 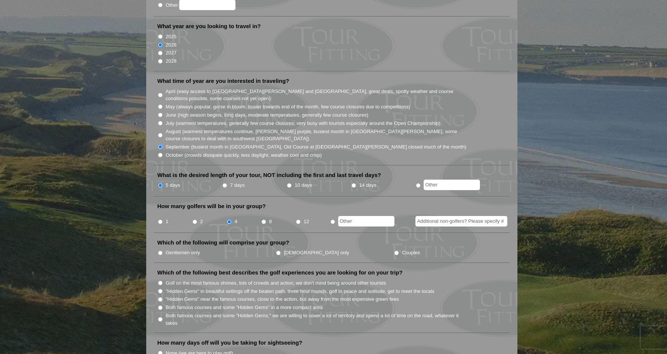 What do you see at coordinates (244, 307) in the screenshot?
I see `label: Both famous courses and some "Hidden Gems" in a more compact area` at bounding box center [244, 307].